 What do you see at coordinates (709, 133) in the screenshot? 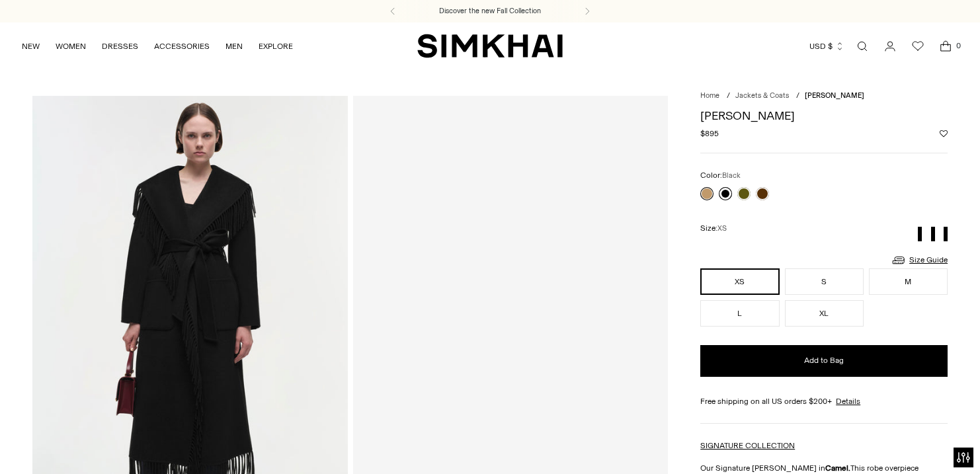
I see `span: $895` at bounding box center [709, 133].